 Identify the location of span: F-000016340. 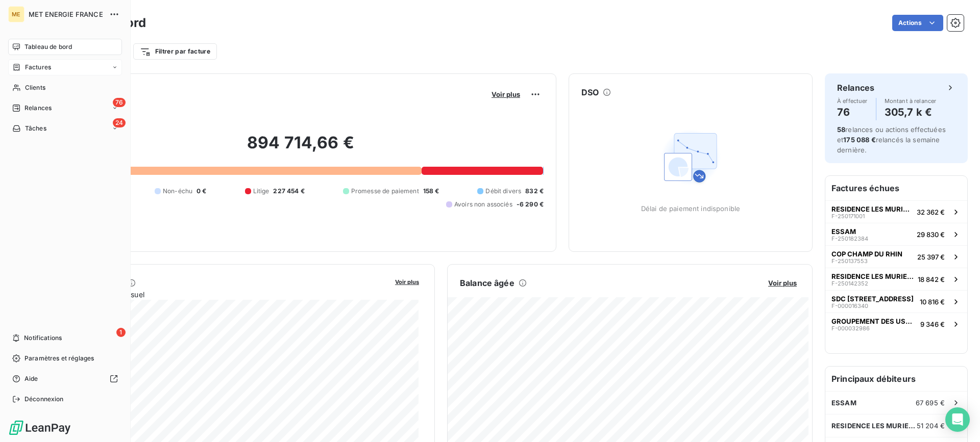
(850, 306).